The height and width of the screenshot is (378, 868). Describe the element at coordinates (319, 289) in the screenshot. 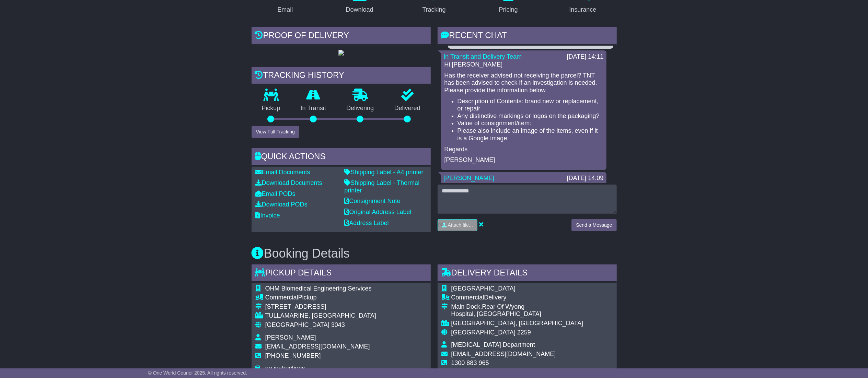

I see `span: OHM Biomedical Engineering Services` at that location.